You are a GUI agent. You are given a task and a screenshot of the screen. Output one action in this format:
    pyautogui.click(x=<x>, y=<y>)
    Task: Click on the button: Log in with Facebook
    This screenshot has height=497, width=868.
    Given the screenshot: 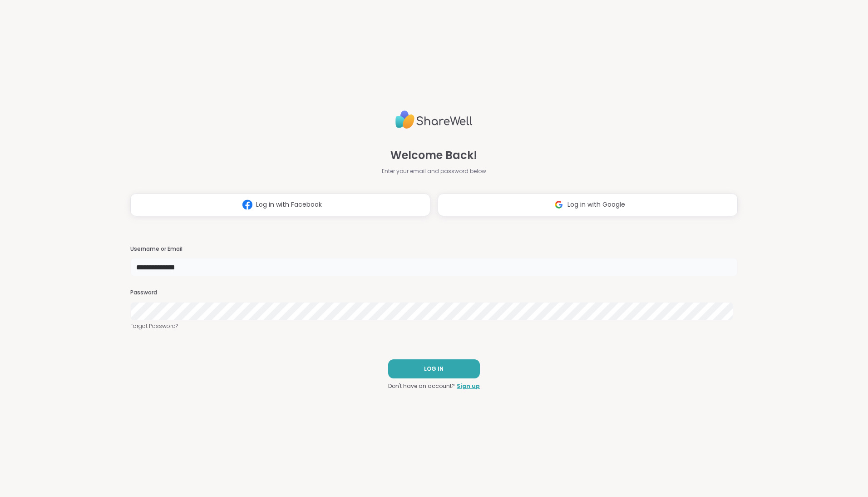 What is the action you would take?
    pyautogui.click(x=280, y=205)
    